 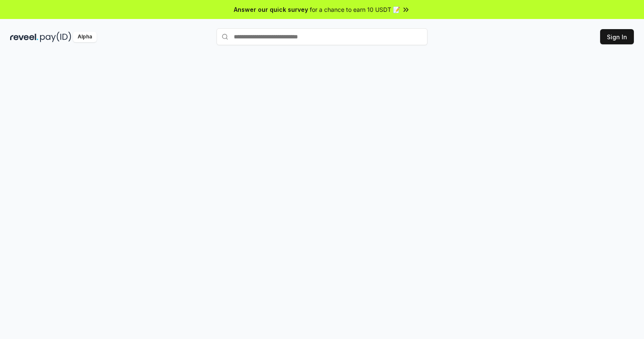 I want to click on img: pay_id, so click(x=56, y=37).